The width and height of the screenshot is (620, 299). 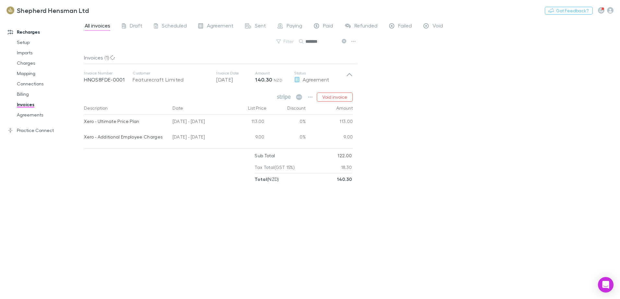 I want to click on img: Shepherd Hensman Ltd's Logo, so click(x=10, y=10).